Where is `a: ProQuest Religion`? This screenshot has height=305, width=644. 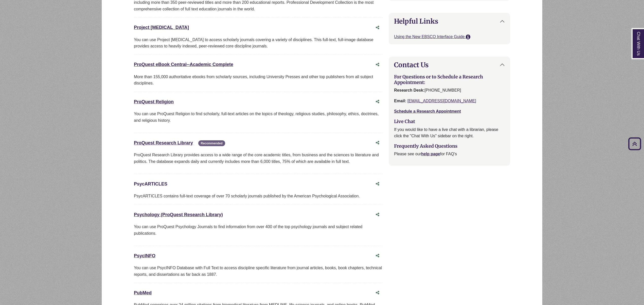 a: ProQuest Religion is located at coordinates (153, 102).